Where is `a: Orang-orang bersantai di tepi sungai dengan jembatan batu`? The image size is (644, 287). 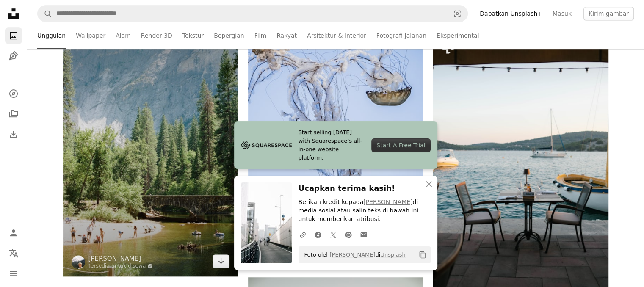
a: Orang-orang bersantai di tepi sungai dengan jembatan batu is located at coordinates (151, 144).